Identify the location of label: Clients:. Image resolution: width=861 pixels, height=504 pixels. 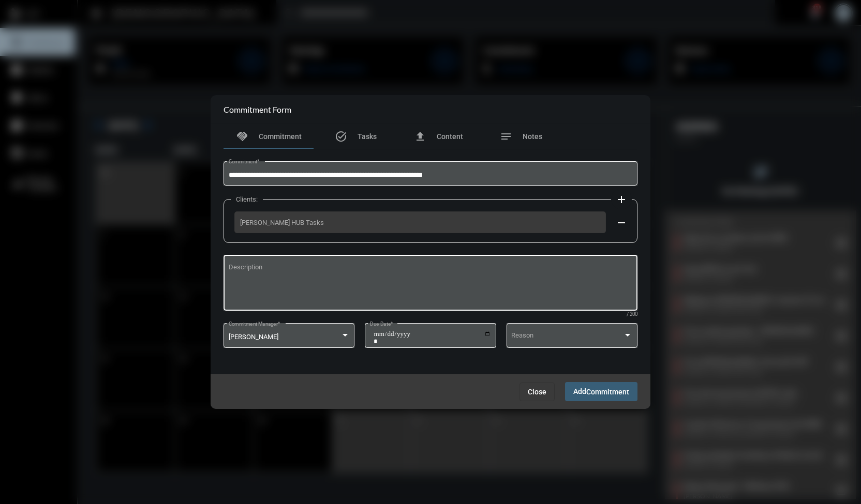
(247, 199).